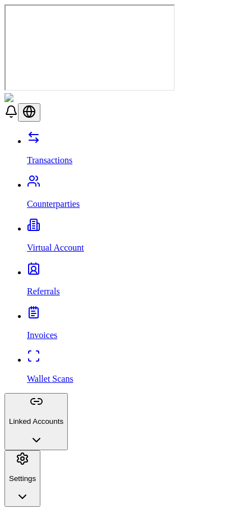  I want to click on p: Linked Accounts, so click(36, 421).